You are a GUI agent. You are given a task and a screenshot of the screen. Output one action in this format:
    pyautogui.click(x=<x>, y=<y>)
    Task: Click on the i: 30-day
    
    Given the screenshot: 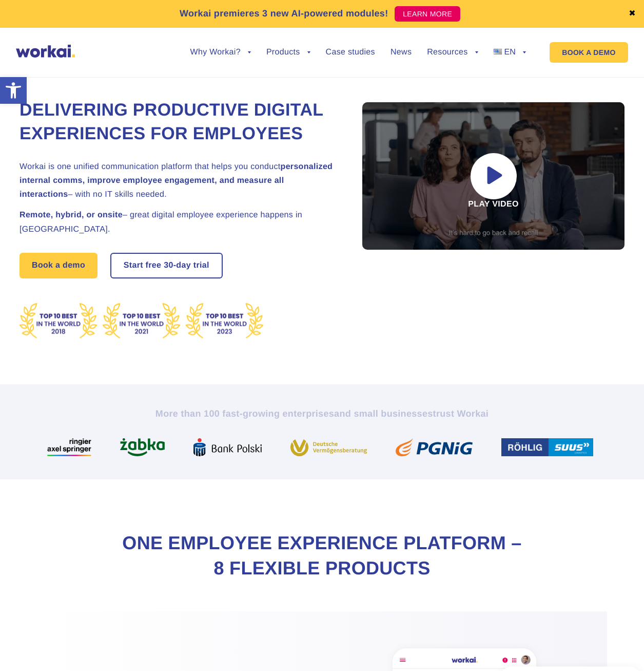 What is the action you would take?
    pyautogui.click(x=177, y=266)
    